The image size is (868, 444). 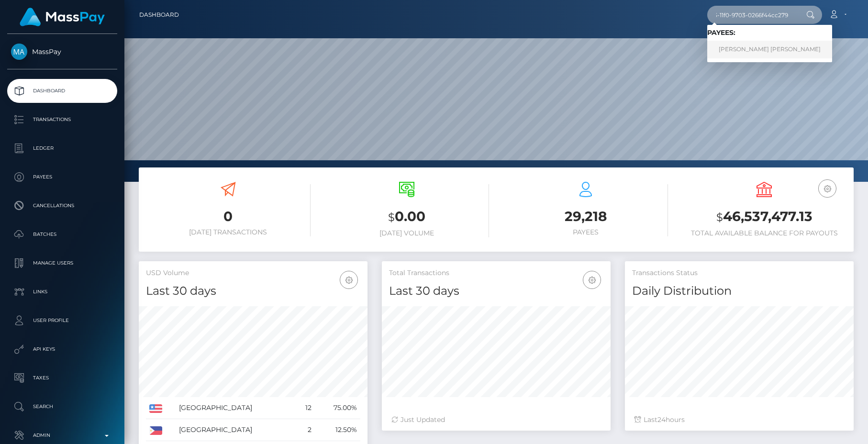 I want to click on a: Links, so click(x=62, y=292).